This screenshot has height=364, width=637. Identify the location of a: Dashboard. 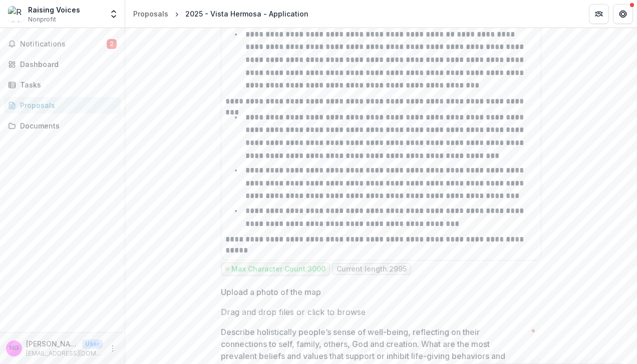
(62, 64).